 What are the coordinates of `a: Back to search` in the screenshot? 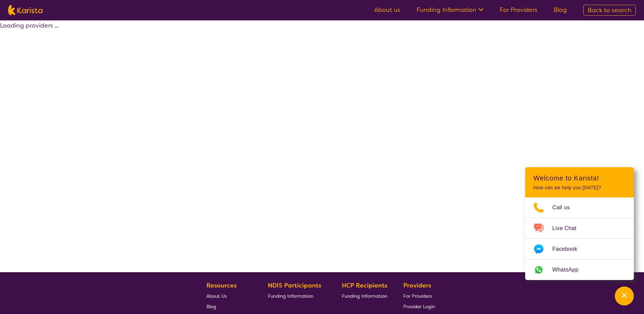 It's located at (609, 10).